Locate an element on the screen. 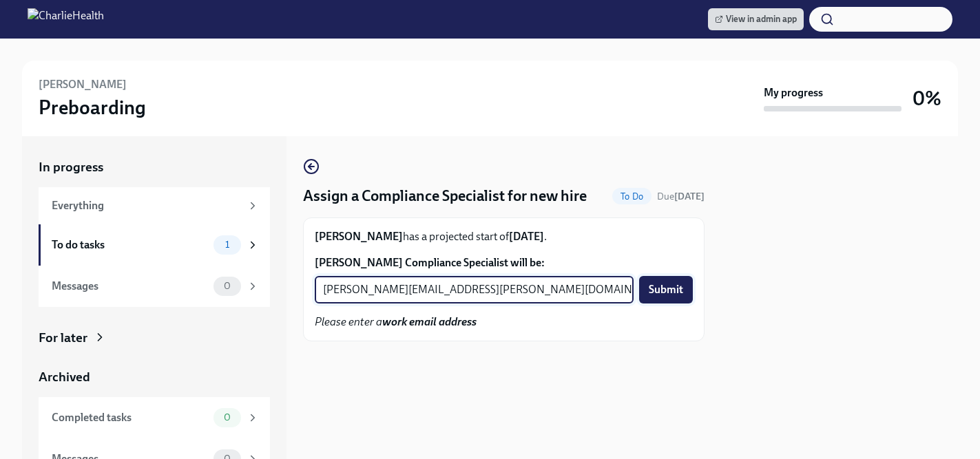 This screenshot has width=980, height=459. input: Enter their work email address is located at coordinates (473, 290).